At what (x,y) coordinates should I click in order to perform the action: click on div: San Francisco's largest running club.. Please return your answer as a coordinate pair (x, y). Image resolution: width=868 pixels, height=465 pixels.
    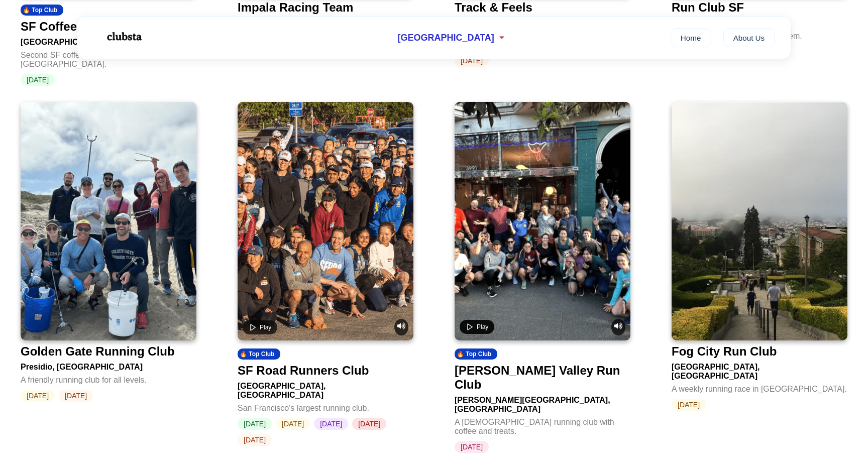
    Looking at the image, I should click on (326, 406).